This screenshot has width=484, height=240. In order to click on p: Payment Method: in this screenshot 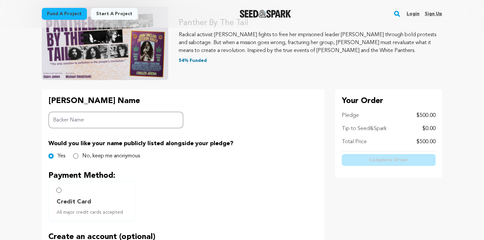, I will do `click(183, 176)`.